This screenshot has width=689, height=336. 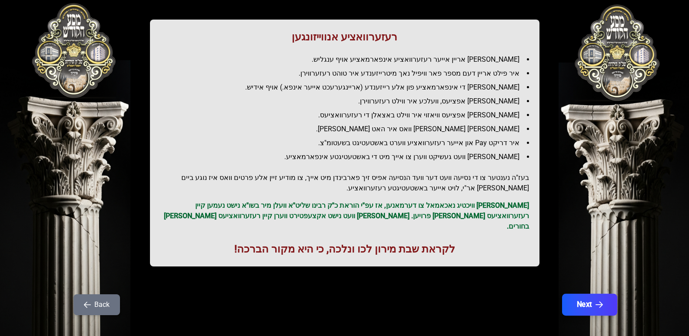 What do you see at coordinates (589, 305) in the screenshot?
I see `button: Next` at bounding box center [589, 305].